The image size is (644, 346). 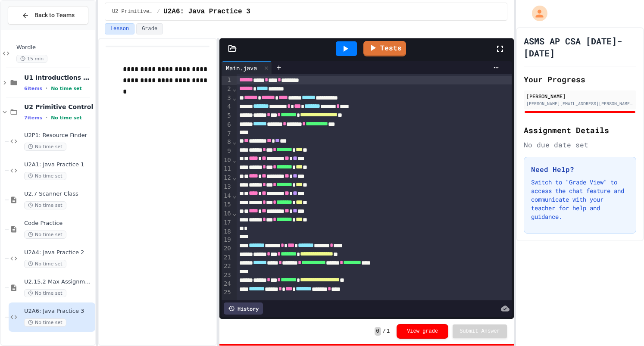 What do you see at coordinates (32, 59) in the screenshot?
I see `span: 15 min` at bounding box center [32, 59].